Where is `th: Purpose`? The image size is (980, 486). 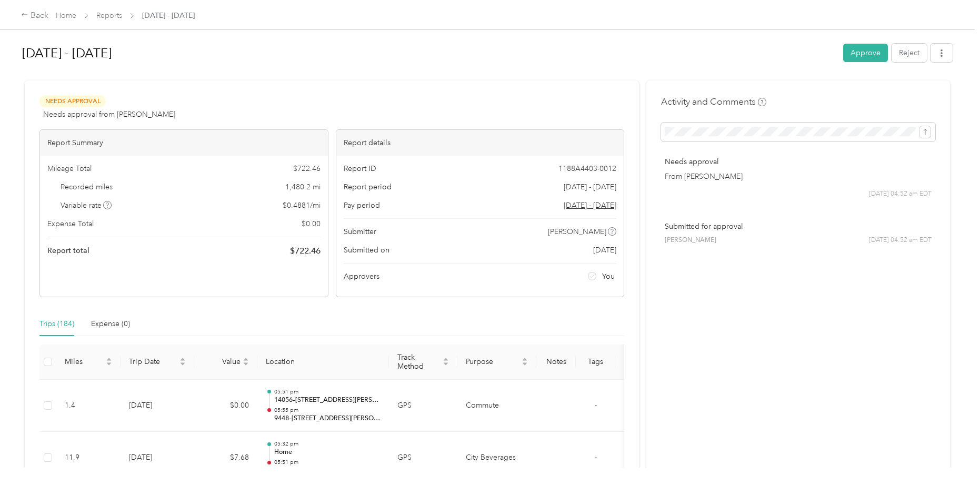
th: Purpose is located at coordinates (497, 362).